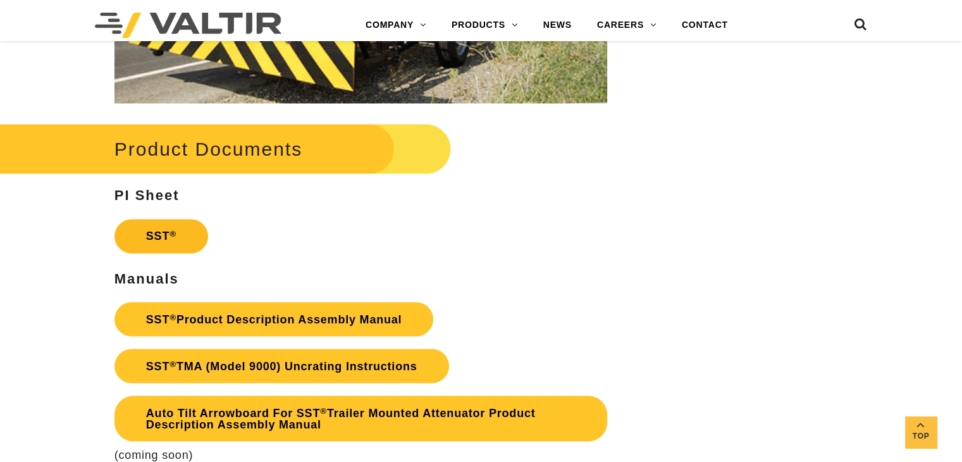 The height and width of the screenshot is (462, 962). What do you see at coordinates (282, 366) in the screenshot?
I see `a: SST®TMA (Model 9000) Uncrating Instructions` at bounding box center [282, 366].